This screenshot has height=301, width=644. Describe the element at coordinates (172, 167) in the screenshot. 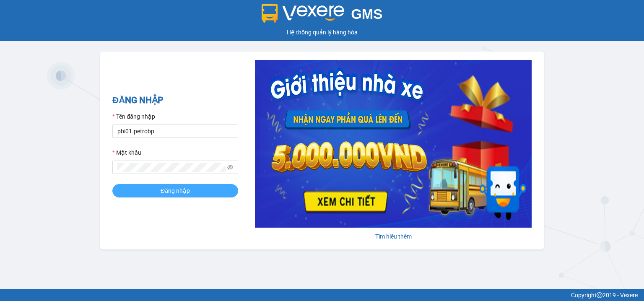

I see `input: Mật khẩu` at that location.